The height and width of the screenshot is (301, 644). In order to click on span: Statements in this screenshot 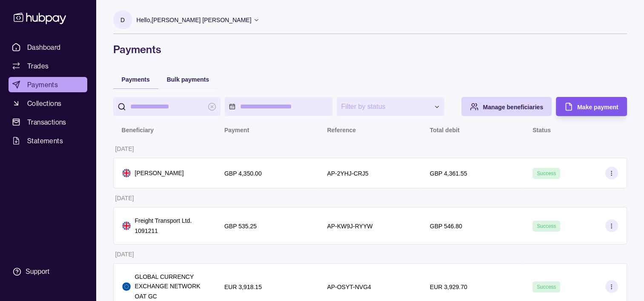, I will do `click(45, 141)`.